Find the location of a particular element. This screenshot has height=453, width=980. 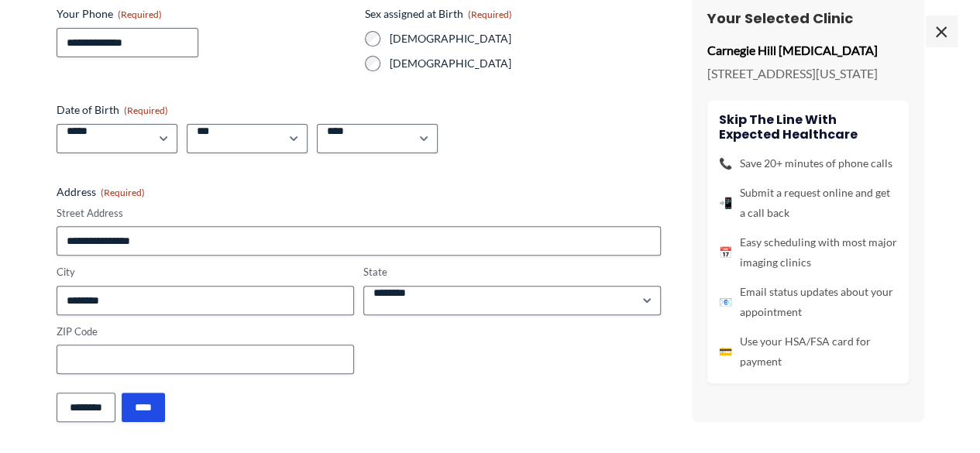

legend: Sex assigned at Birth is located at coordinates (438, 14).